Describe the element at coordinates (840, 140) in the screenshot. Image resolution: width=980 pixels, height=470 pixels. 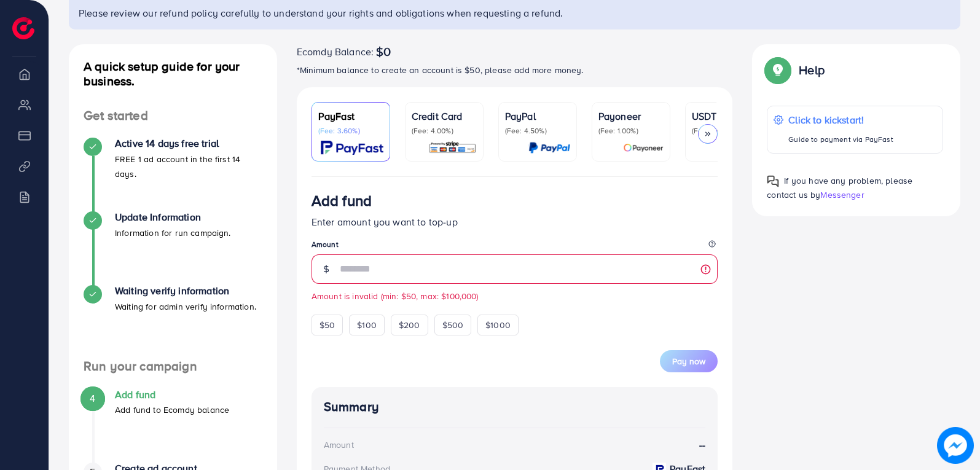
I see `p: Guide to payment via PayFast` at that location.